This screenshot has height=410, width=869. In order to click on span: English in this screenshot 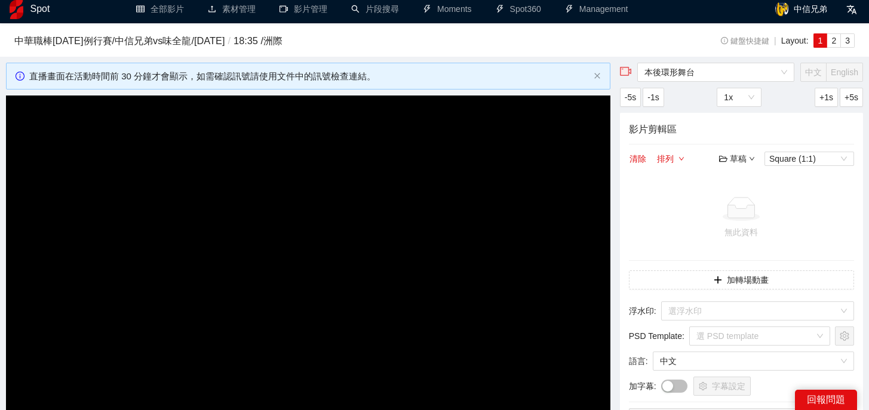, I will do `click(845, 72)`.